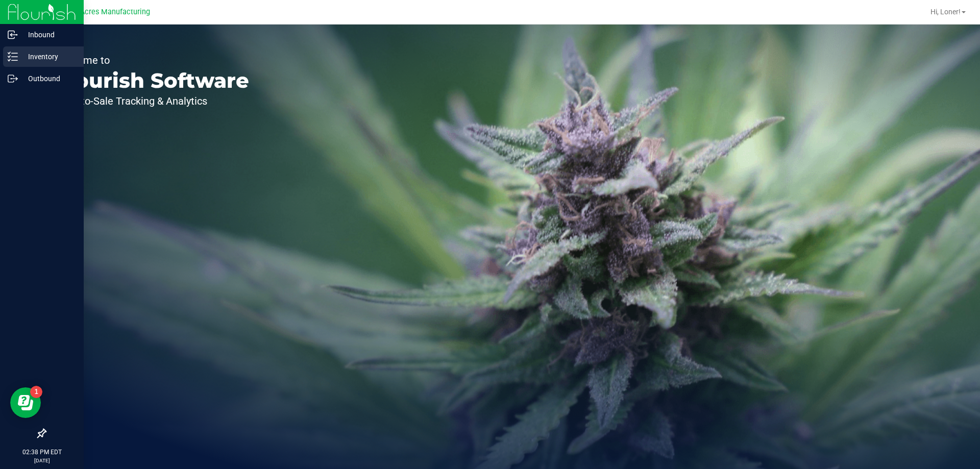  What do you see at coordinates (152, 60) in the screenshot?
I see `p: Welcome to` at bounding box center [152, 60].